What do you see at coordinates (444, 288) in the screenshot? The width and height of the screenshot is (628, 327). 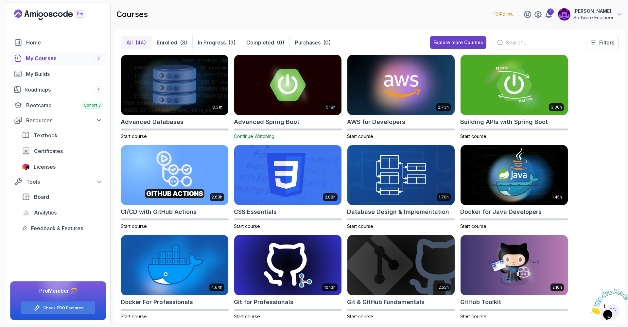 I see `p: 2.55h` at bounding box center [444, 288].